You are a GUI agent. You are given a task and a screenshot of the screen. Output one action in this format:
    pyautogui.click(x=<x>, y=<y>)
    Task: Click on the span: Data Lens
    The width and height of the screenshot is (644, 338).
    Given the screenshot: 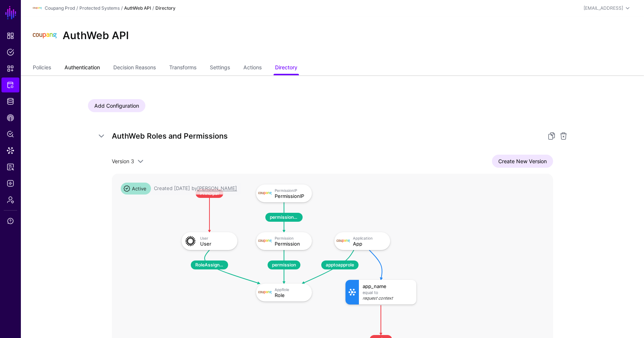 What is the action you would take?
    pyautogui.click(x=10, y=150)
    